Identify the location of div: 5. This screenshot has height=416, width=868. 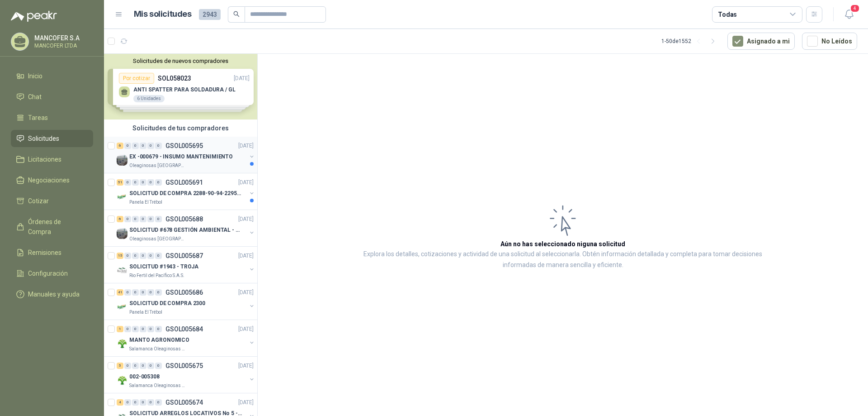
(119, 366).